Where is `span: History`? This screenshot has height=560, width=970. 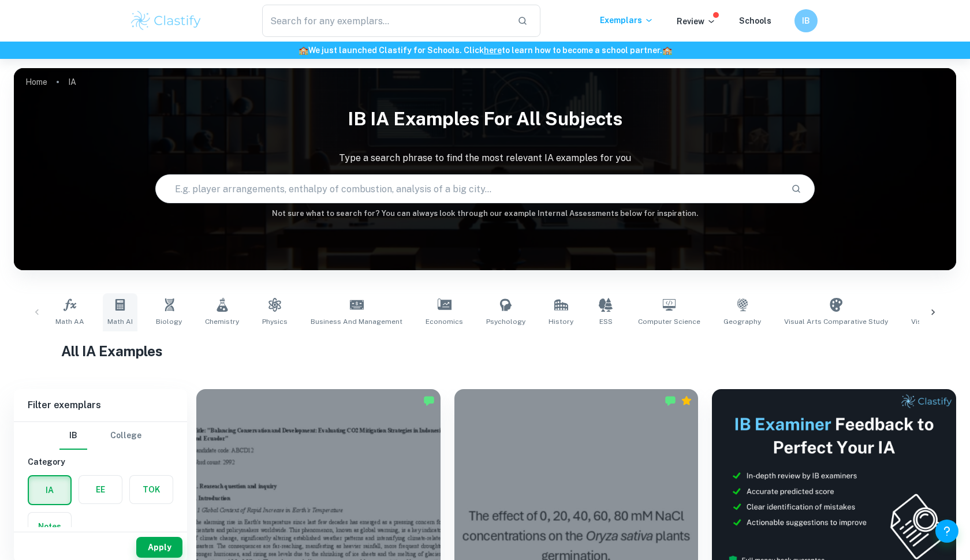 span: History is located at coordinates (561, 321).